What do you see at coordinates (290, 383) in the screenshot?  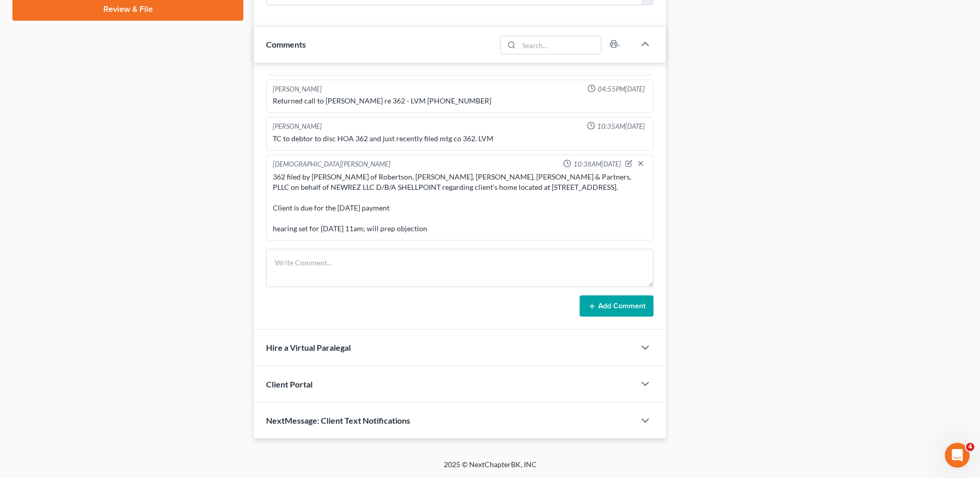 I see `span: Client Portal` at bounding box center [290, 383].